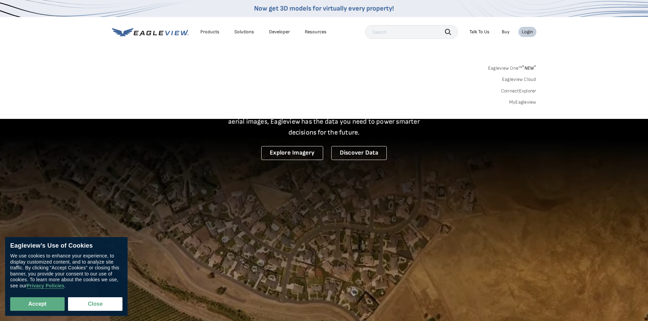  What do you see at coordinates (66, 246) in the screenshot?
I see `div: Eagleview’s Use of Cookies` at bounding box center [66, 246].